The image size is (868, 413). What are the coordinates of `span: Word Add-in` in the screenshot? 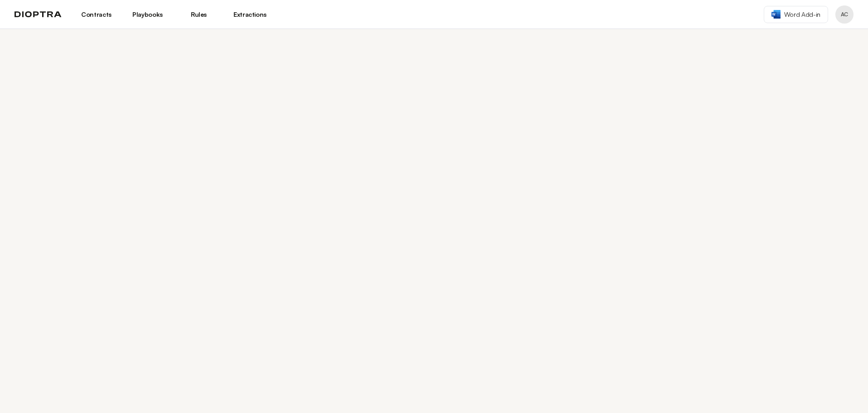 It's located at (802, 15).